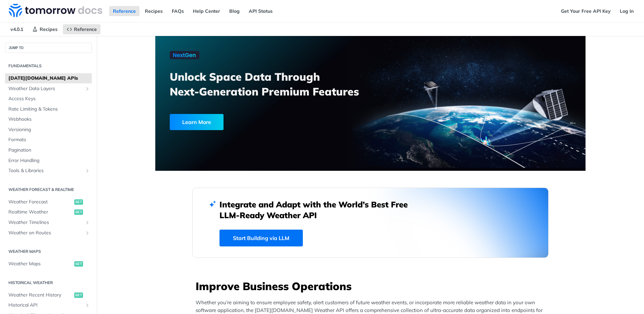 The width and height of the screenshot is (644, 314). I want to click on a: Pagination, so click(49, 150).